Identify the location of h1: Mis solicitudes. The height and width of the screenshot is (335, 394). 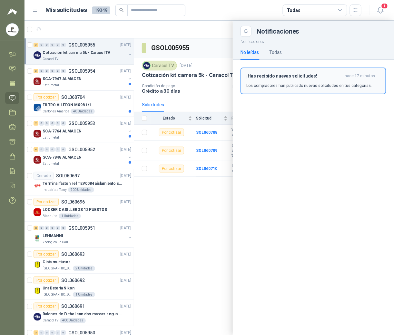
(66, 10).